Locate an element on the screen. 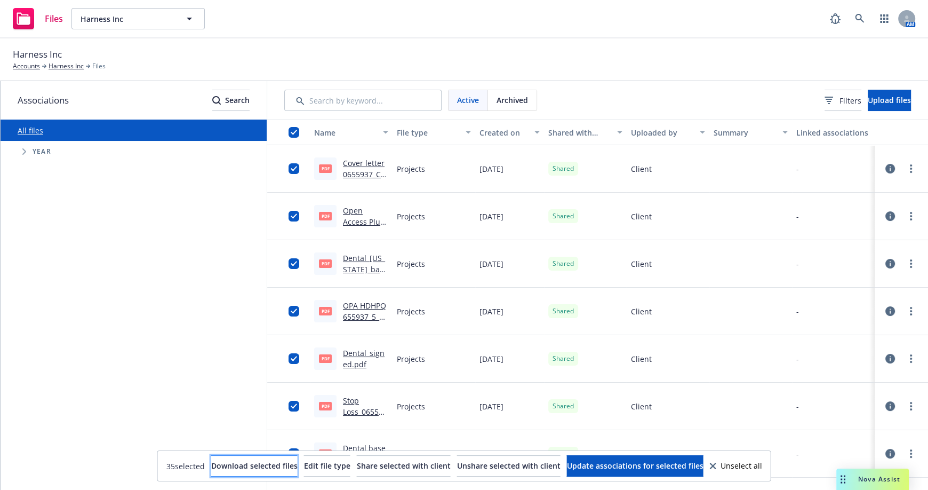 Image resolution: width=928 pixels, height=490 pixels. button: Linked associations is located at coordinates (833, 132).